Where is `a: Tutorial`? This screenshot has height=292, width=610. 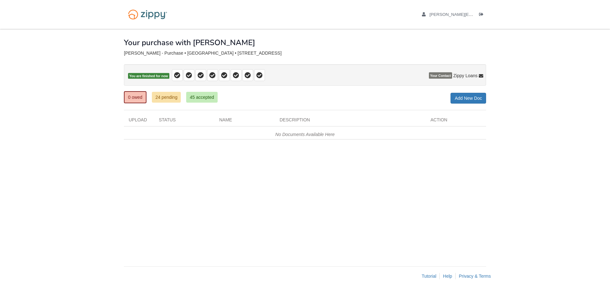
a: Tutorial is located at coordinates (429, 276).